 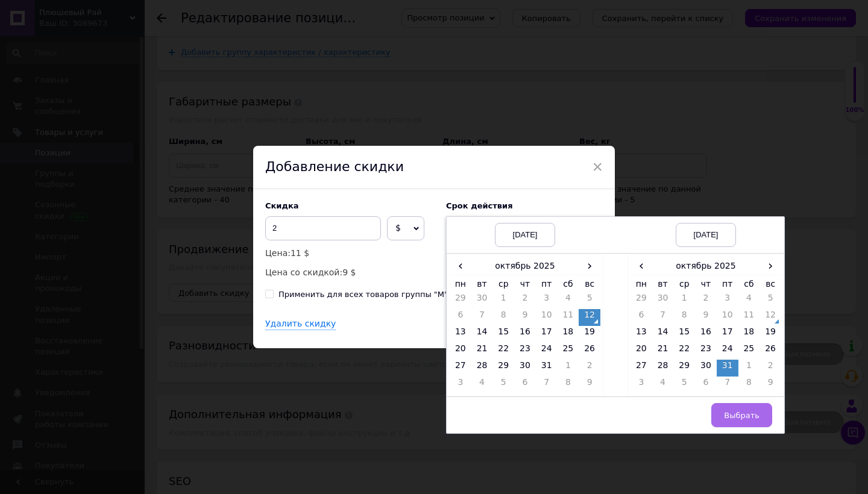 What do you see at coordinates (334, 166) in the screenshot?
I see `span: Добавление скидки` at bounding box center [334, 166].